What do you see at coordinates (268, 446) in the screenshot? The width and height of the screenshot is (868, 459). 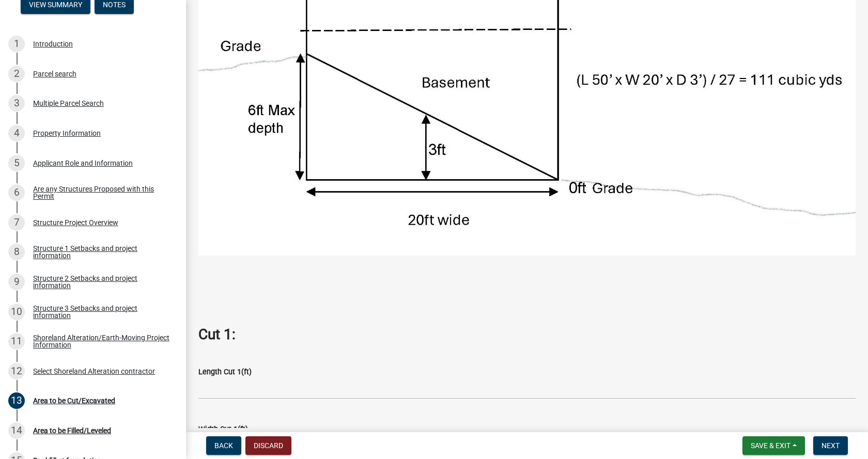 I see `button: Discard` at bounding box center [268, 446].